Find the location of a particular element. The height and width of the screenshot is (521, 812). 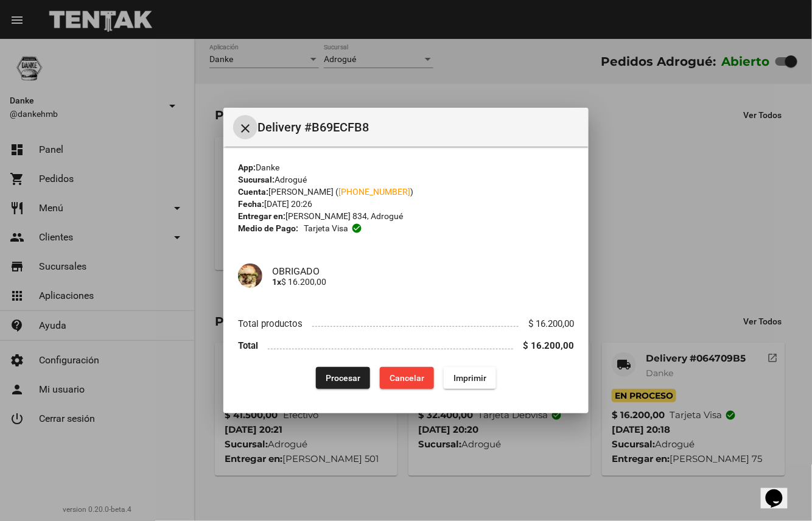

button: Imprimir is located at coordinates (470, 378).